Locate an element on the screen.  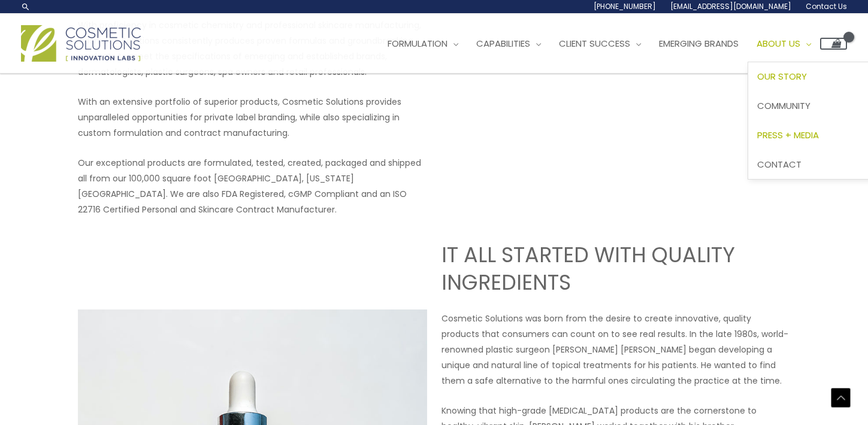
span: Contact is located at coordinates (779, 165).